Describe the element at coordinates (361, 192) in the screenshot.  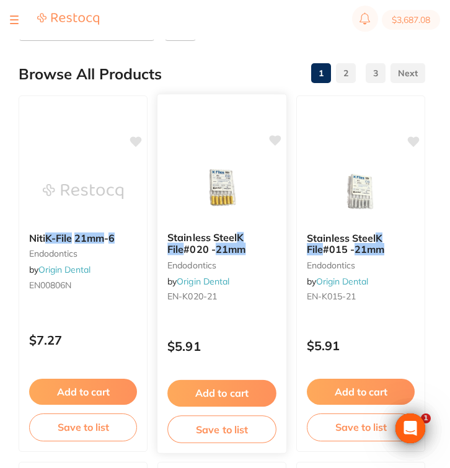
I see `img: Stainless Steel K File #015 - 21mm` at that location.